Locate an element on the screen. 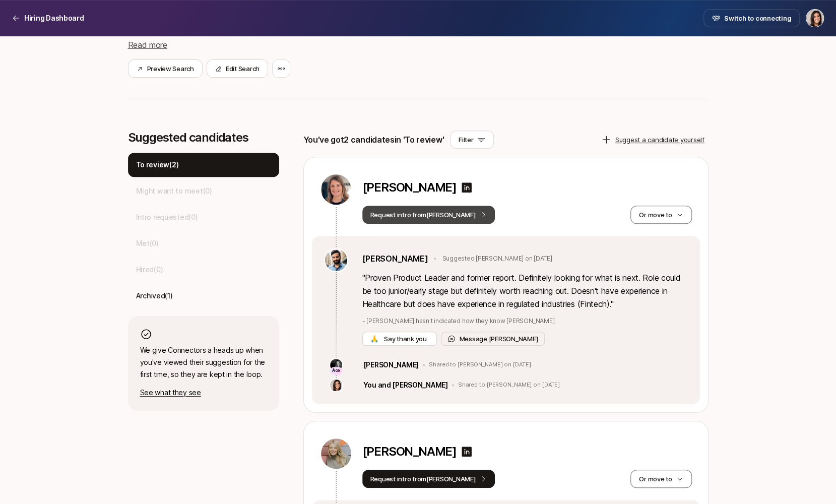 This screenshot has height=504, width=836. span: Switch to connecting is located at coordinates (757, 18).